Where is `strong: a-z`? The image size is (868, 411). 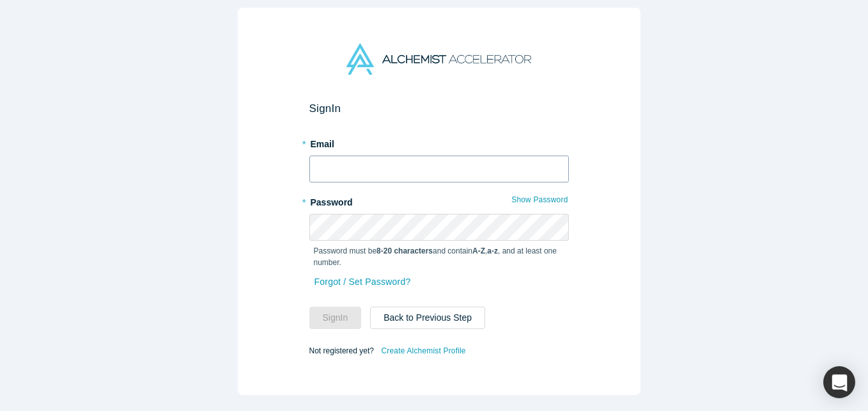
strong: a-z is located at coordinates (492, 251).